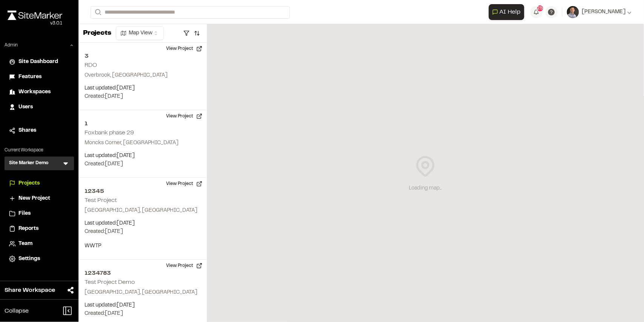  I want to click on img: rebrand.png, so click(35, 15).